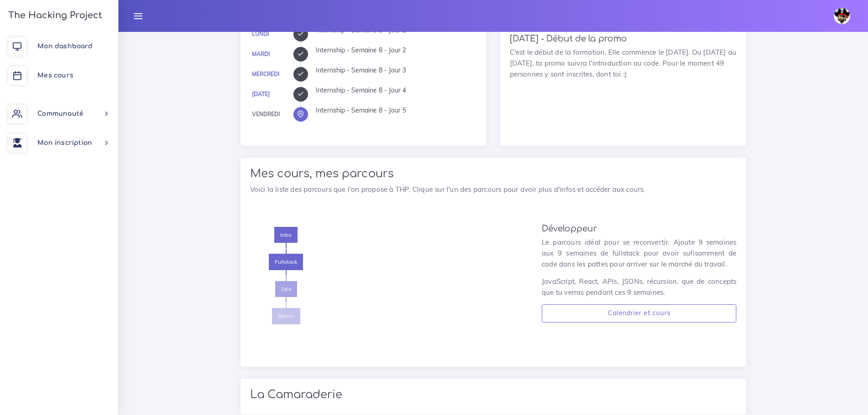 This screenshot has width=868, height=415. Describe the element at coordinates (55, 75) in the screenshot. I see `span: Mes cours` at that location.